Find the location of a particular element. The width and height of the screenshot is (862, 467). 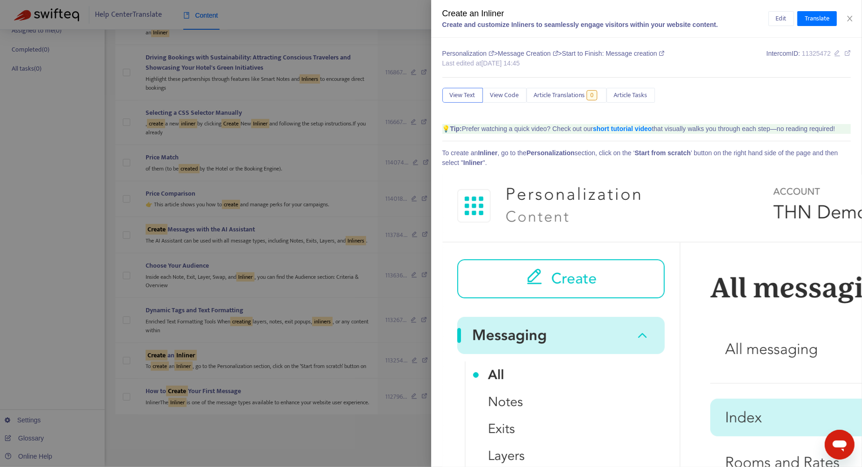

p: To create an , go to the section, click on the ‘ ’ button on the right hand side of the page and ... is located at coordinates (646, 158).